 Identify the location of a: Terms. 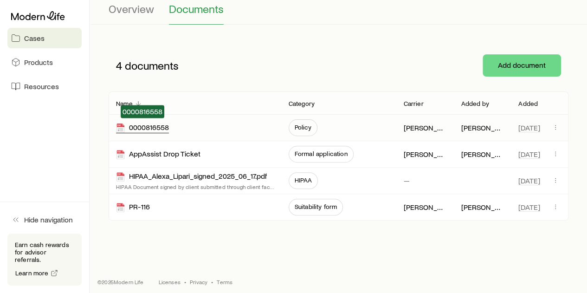
(225, 282).